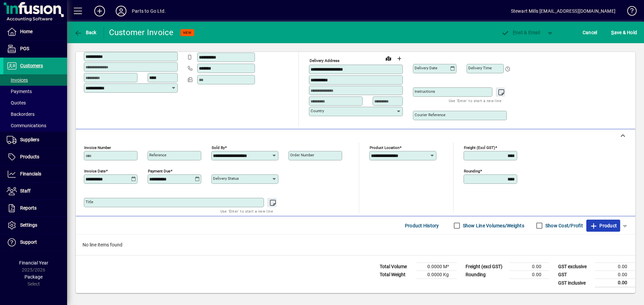 This screenshot has height=305, width=644. I want to click on button: Product, so click(603, 226).